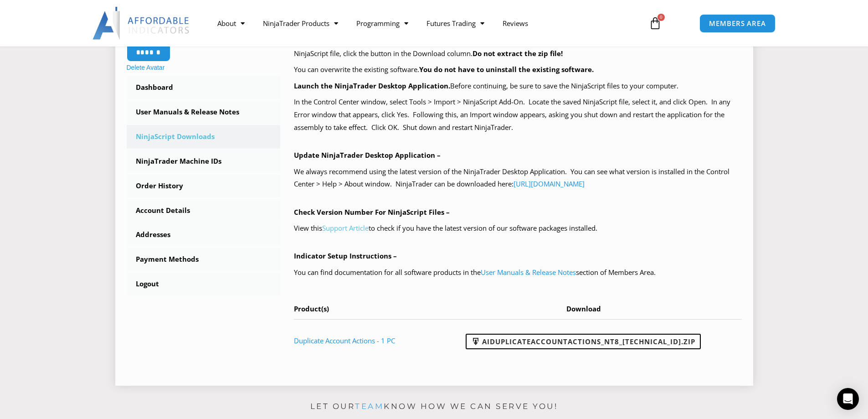 This screenshot has height=419, width=868. I want to click on a: Logout, so click(204, 284).